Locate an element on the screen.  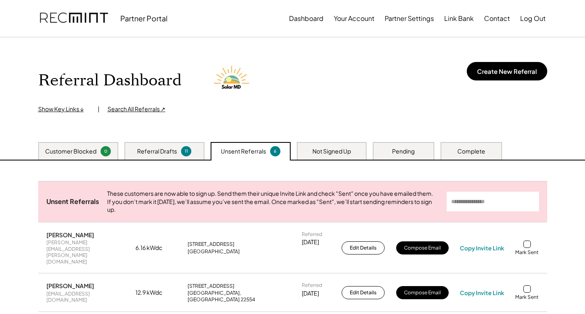
div: 11 is located at coordinates (186, 151).